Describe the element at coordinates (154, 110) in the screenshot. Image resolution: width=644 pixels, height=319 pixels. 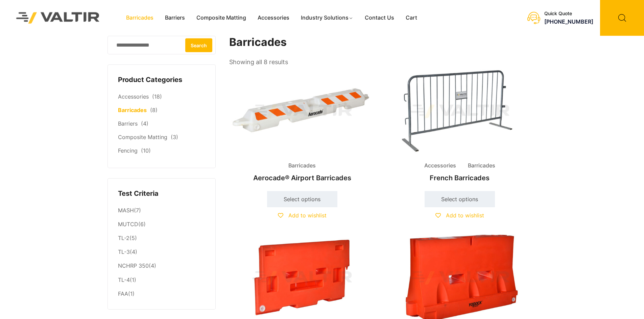
I see `span: (8)` at that location.